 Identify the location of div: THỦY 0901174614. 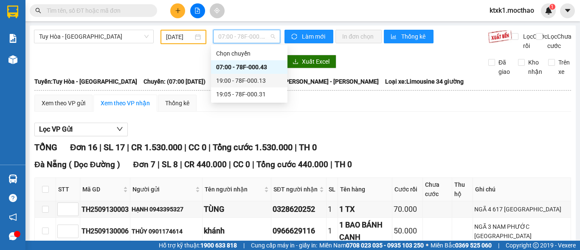
(166, 231).